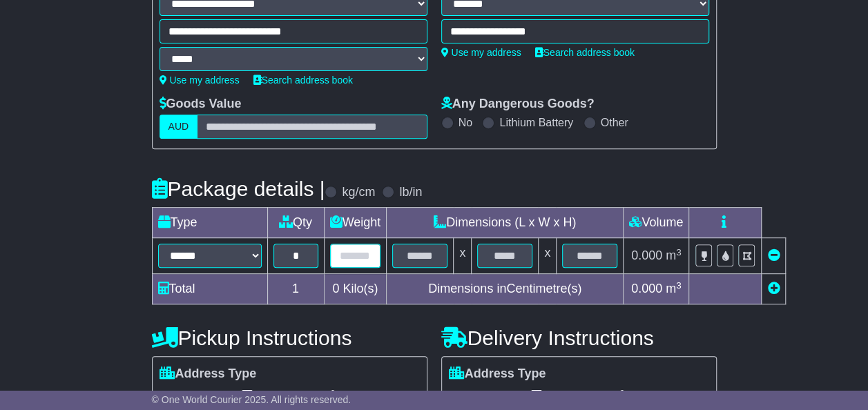  I want to click on span: © One World Courier 2025. All rights reserved., so click(251, 400).